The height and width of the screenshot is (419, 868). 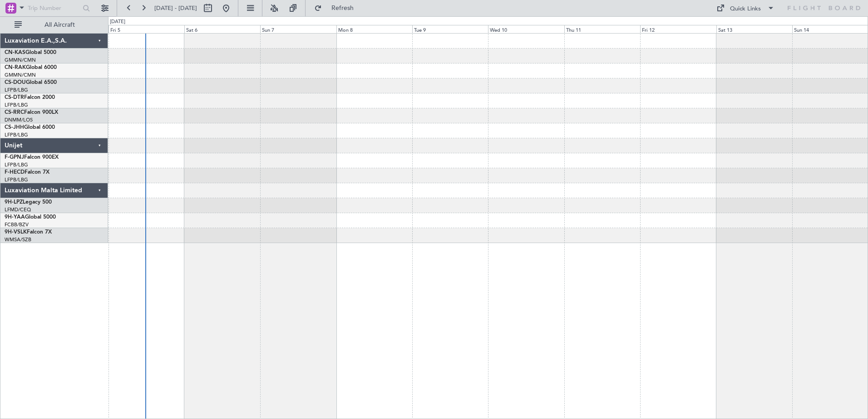 I want to click on span: 9H-VSLK, so click(x=15, y=232).